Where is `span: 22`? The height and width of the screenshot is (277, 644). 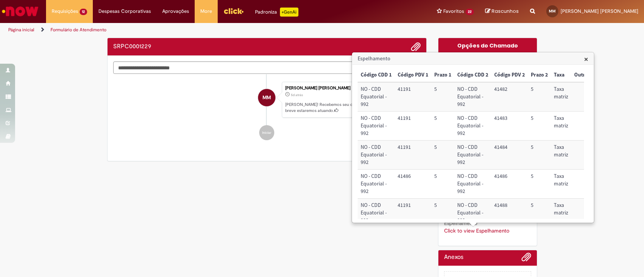 span: 22 is located at coordinates (469, 12).